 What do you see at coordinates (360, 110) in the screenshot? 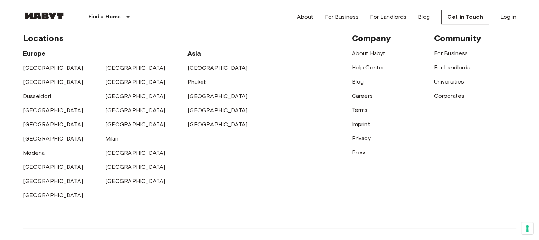
I see `a: Terms` at bounding box center [360, 110].